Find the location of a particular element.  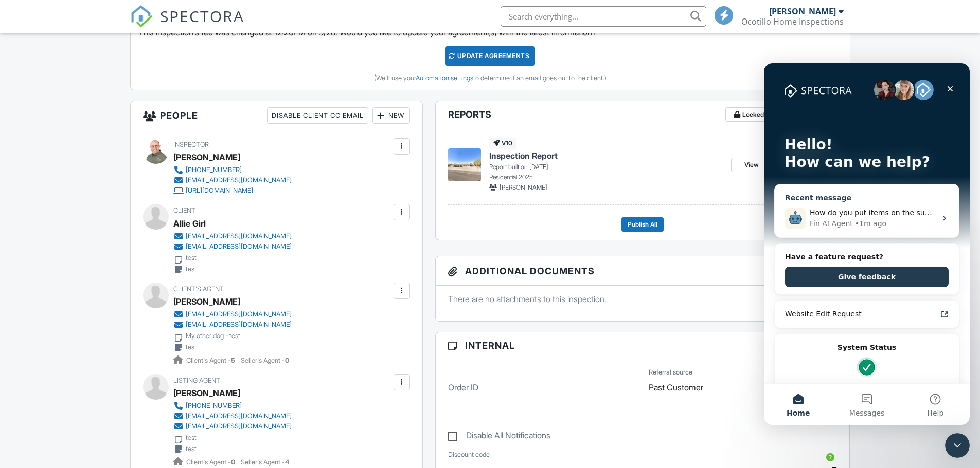

div: New is located at coordinates (391, 115).